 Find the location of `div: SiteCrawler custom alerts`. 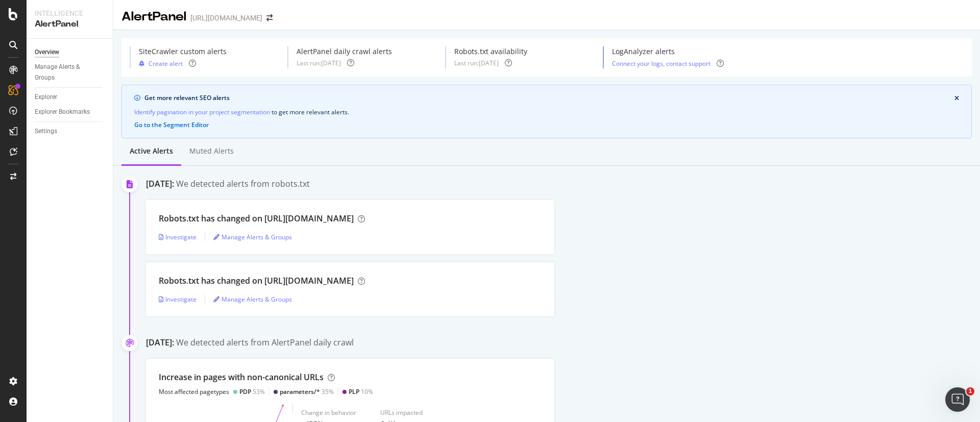

div: SiteCrawler custom alerts is located at coordinates (183, 52).